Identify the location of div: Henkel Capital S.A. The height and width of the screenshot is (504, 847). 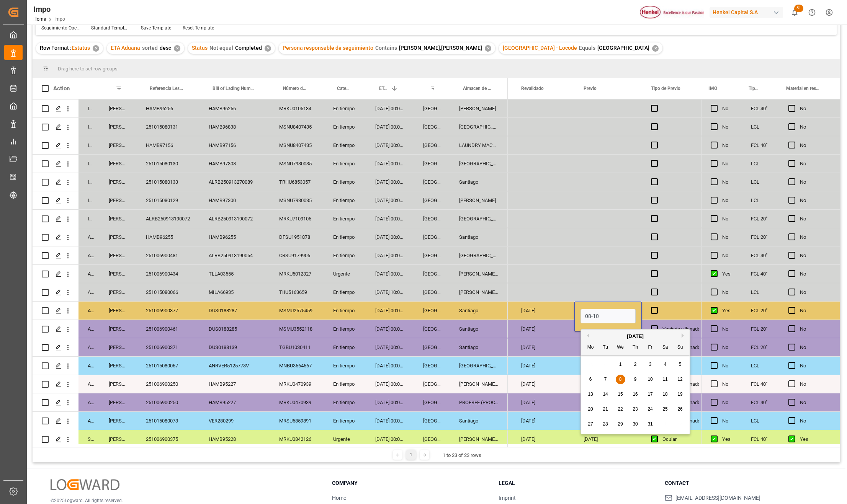
(746, 12).